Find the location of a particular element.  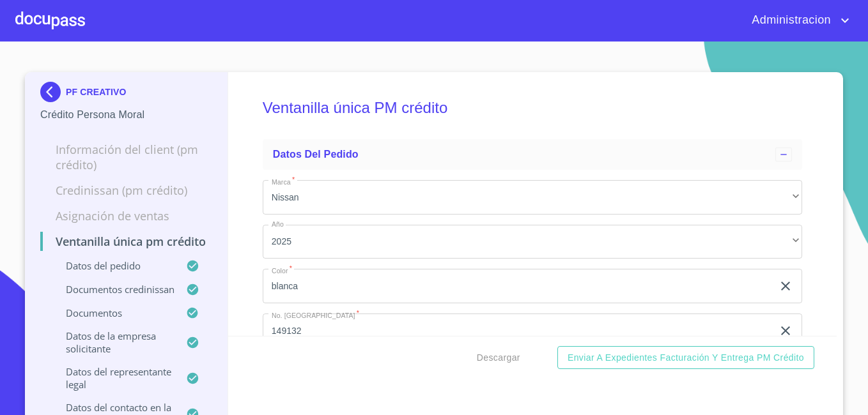

p: Ventanilla única PM crédito is located at coordinates (126, 242).